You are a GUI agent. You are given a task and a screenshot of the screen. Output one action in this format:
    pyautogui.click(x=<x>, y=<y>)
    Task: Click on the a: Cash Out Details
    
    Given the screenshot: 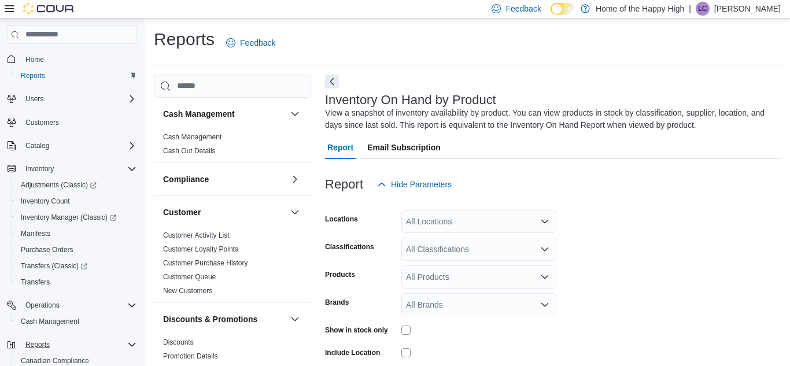 What is the action you would take?
    pyautogui.click(x=189, y=151)
    